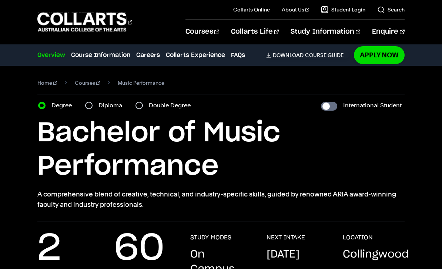 The width and height of the screenshot is (442, 269). What do you see at coordinates (372, 105) in the screenshot?
I see `label: International Student` at bounding box center [372, 105].